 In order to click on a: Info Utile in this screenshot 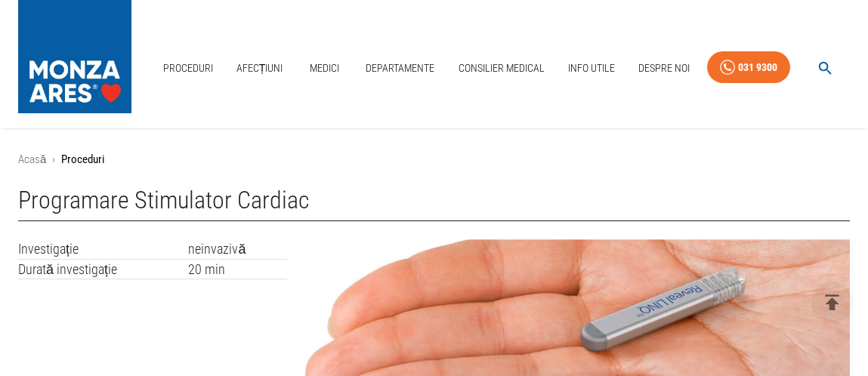, I will do `click(592, 68)`.